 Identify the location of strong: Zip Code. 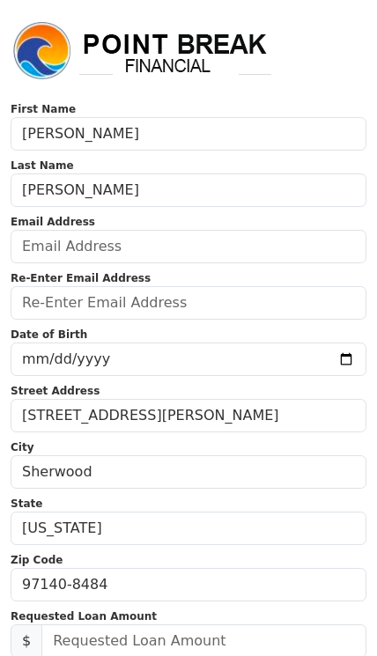
(36, 560).